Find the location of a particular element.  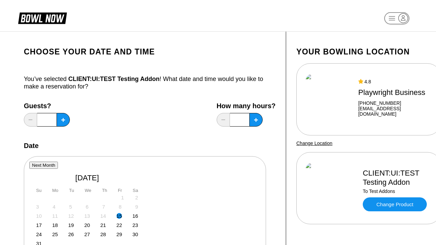

div: You’ve selected ! What date and time would you like to make a reservation for? is located at coordinates (150, 83).